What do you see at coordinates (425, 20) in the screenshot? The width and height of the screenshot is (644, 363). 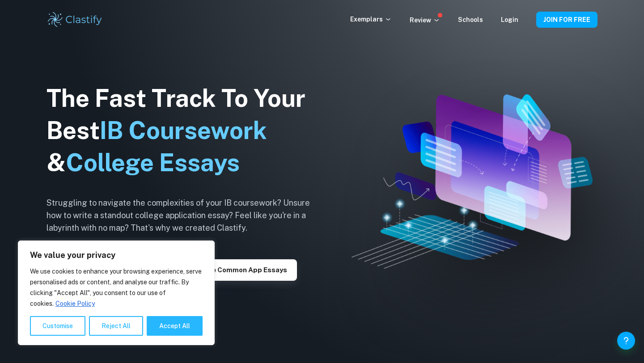 I see `p: Review` at bounding box center [425, 20].